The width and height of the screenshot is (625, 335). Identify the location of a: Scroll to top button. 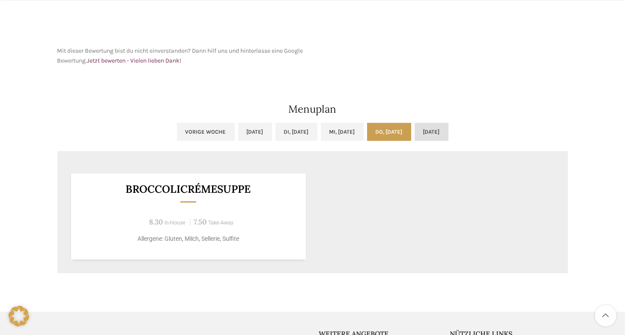
(606, 316).